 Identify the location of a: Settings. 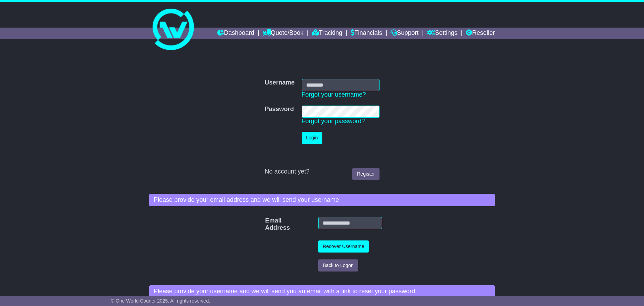
(442, 34).